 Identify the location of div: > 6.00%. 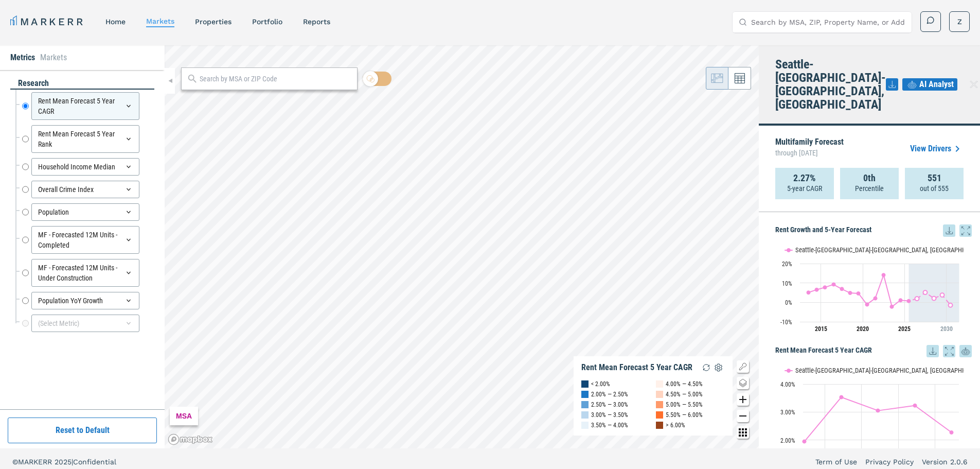
(675, 425).